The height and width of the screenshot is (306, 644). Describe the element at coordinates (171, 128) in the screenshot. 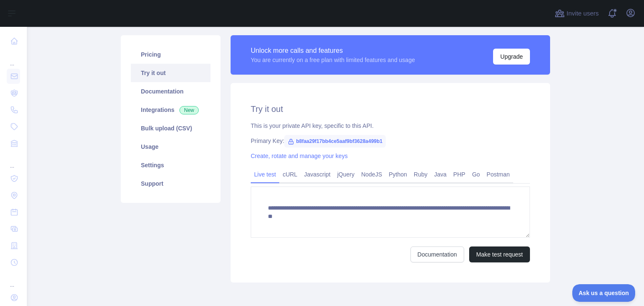

I see `a: Bulk upload (CSV)` at that location.